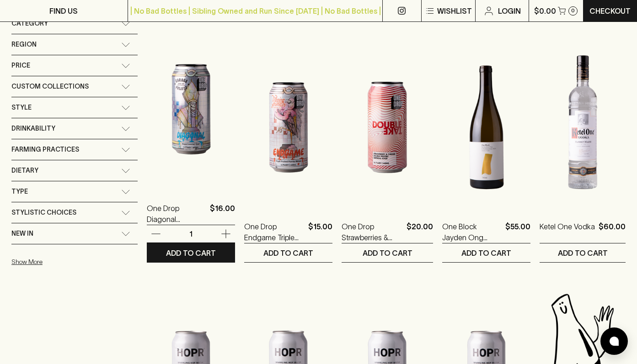 The width and height of the screenshot is (637, 364). I want to click on div: Region, so click(75, 44).